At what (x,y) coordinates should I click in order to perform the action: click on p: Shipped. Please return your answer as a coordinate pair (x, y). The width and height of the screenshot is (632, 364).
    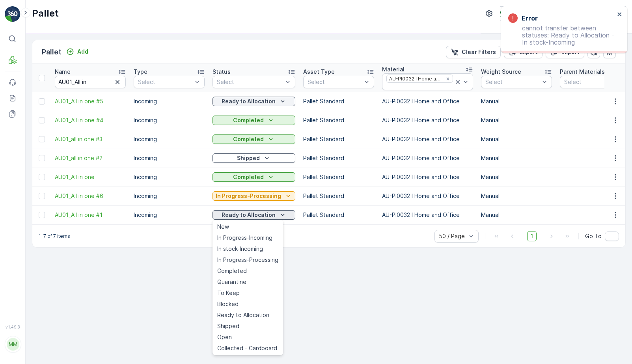
    Looking at the image, I should click on (248, 158).